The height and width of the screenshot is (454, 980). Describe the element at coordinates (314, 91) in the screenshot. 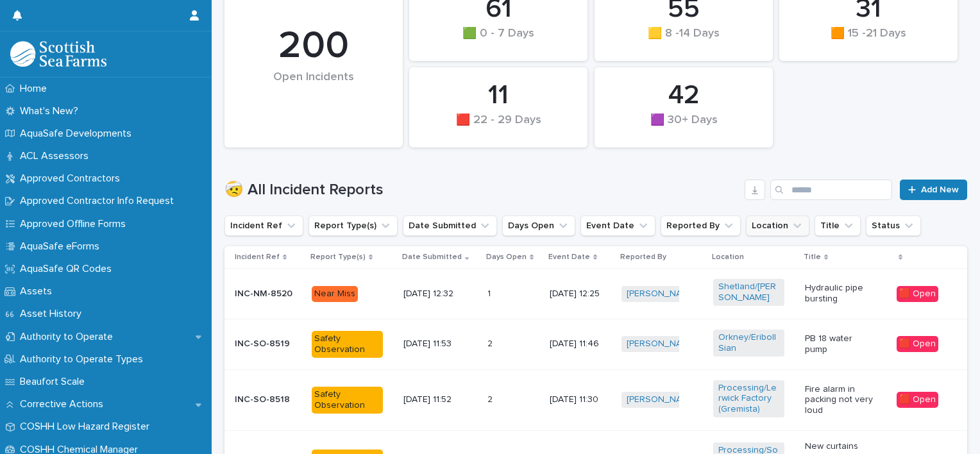

I see `div: Open Incidents` at that location.